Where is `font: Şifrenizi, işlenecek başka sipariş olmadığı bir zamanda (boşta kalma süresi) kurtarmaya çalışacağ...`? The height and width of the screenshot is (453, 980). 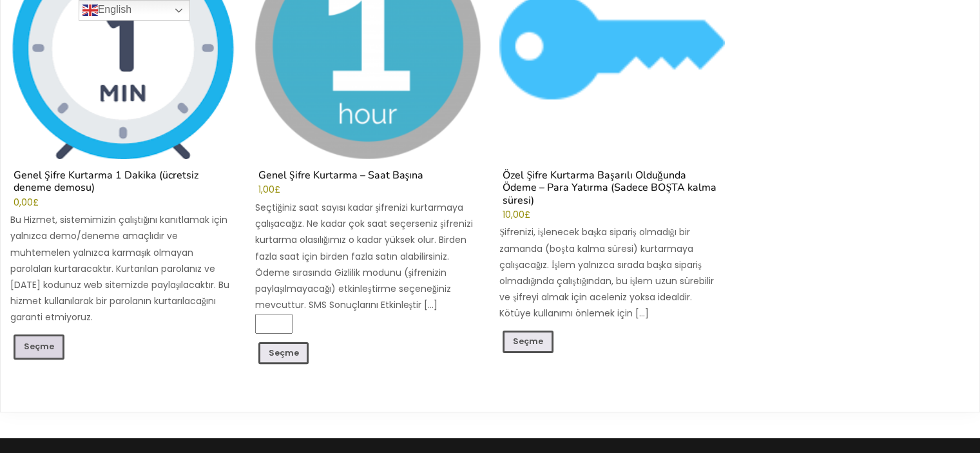 font: Şifrenizi, işlenecek başka sipariş olmadığı bir zamanda (boşta kalma süresi) kurtarmaya çalışacağ... is located at coordinates (606, 273).